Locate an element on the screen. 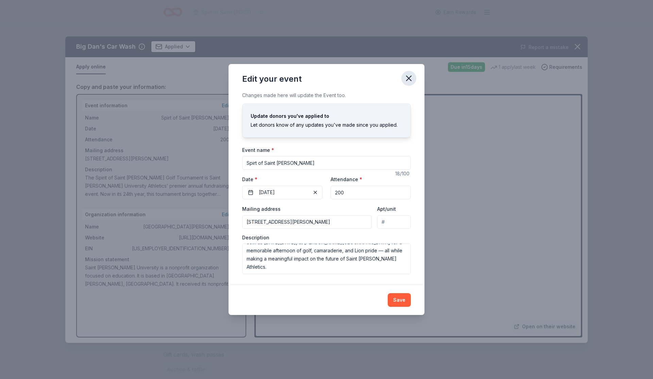 This screenshot has width=653, height=379. label: Event name is located at coordinates (258, 150).